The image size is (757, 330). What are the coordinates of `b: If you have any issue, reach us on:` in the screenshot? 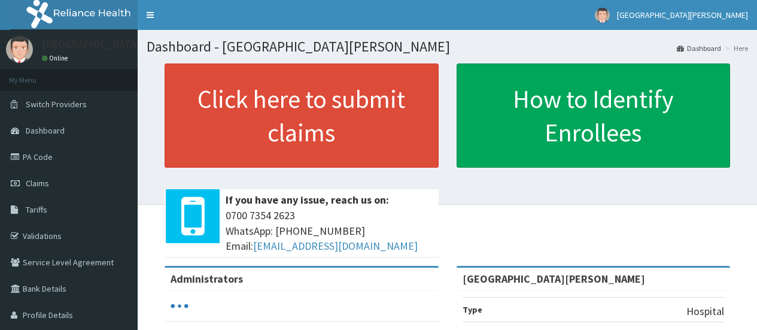 It's located at (307, 199).